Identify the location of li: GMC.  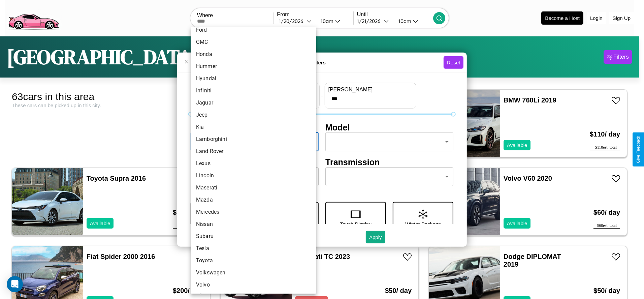
(253, 42).